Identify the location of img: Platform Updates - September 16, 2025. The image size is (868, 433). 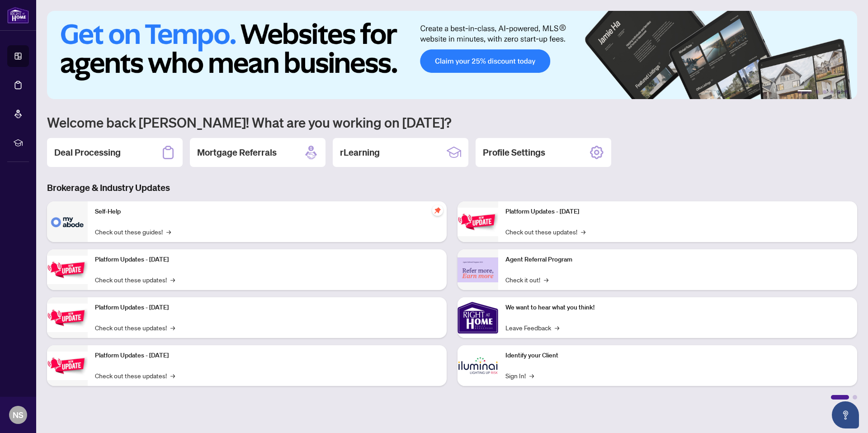
(67, 270).